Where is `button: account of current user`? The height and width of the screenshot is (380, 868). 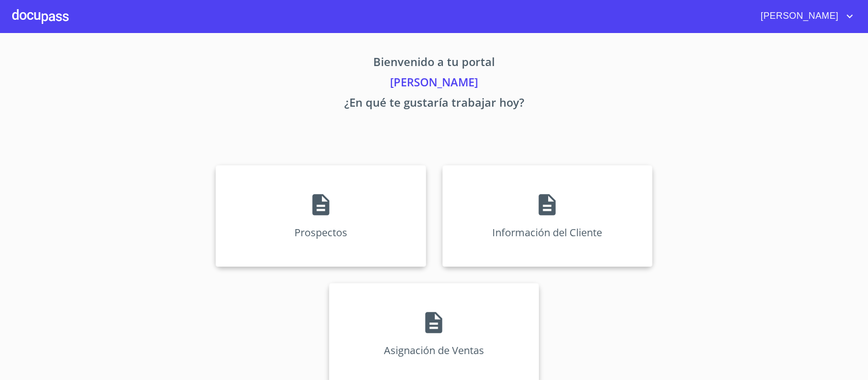
button: account of current user is located at coordinates (804, 17).